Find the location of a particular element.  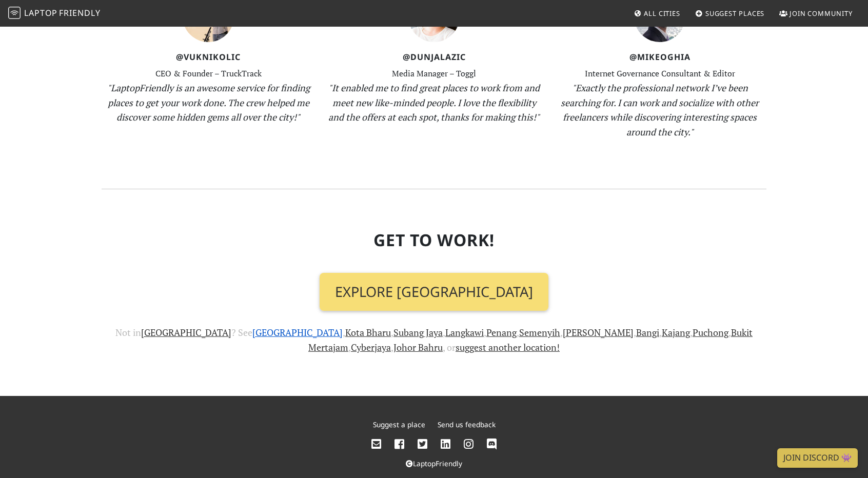

a: Kota Bharu is located at coordinates (368, 332).